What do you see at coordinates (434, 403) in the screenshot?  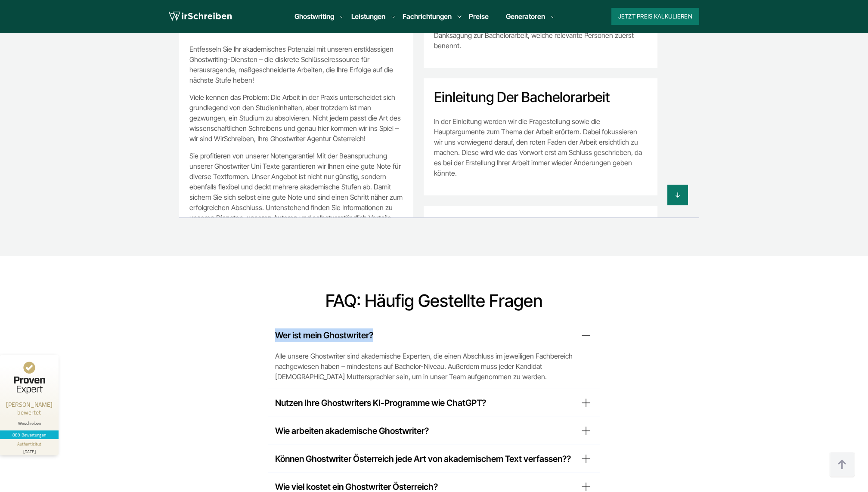 I see `summary: Nutzen Ihre Ghostwriters KI-Programme wie ChatGPT?` at bounding box center [434, 403].